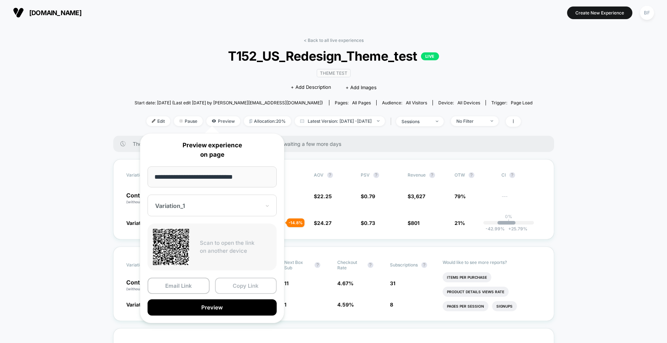 The image size is (667, 343). Describe the element at coordinates (370, 223) in the screenshot. I see `span: 0.73` at that location.